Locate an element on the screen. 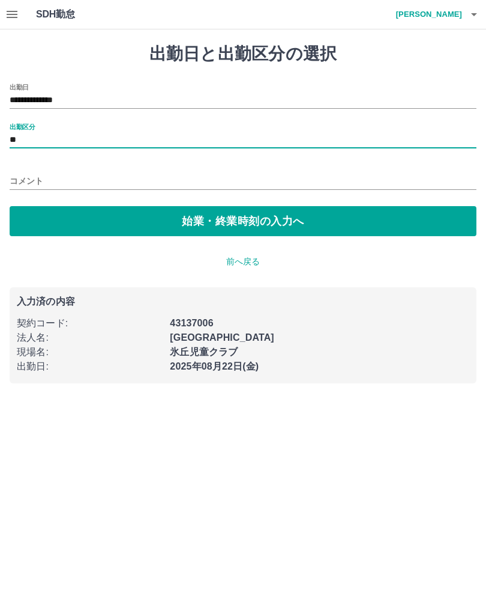 The image size is (486, 607). button: 始業・終業時刻の入力へ is located at coordinates (243, 221).